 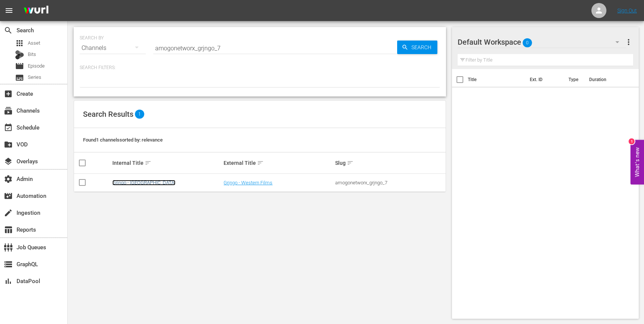 What do you see at coordinates (632, 141) in the screenshot?
I see `div: 1` at bounding box center [632, 141].